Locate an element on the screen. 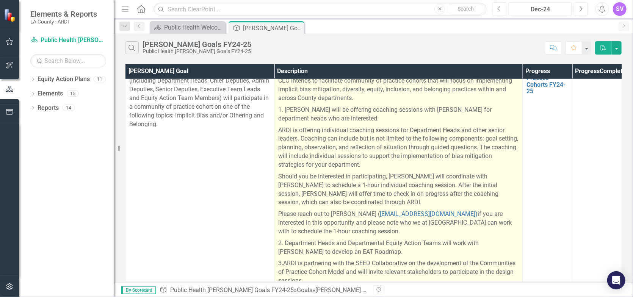  a: Goals is located at coordinates (305, 290).